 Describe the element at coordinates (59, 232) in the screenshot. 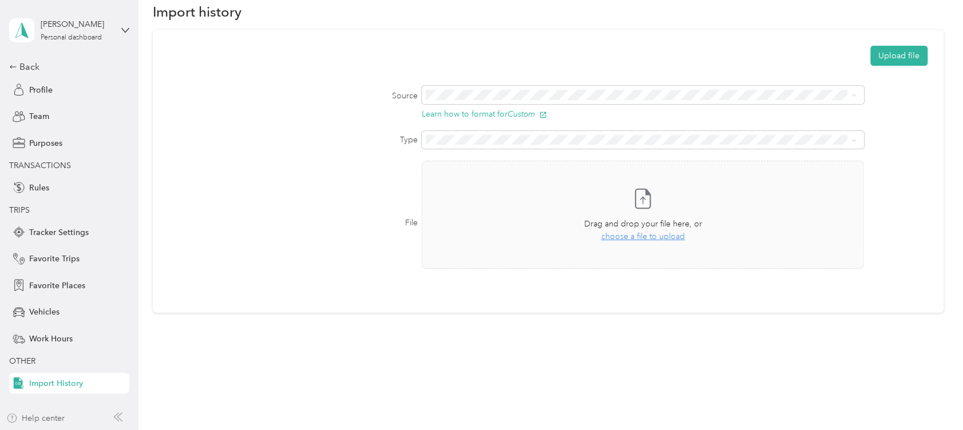

I see `span: Tracker Settings` at that location.